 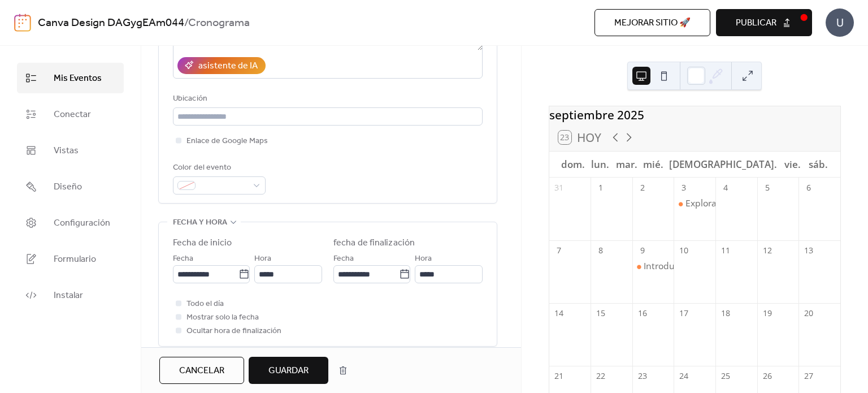 What do you see at coordinates (627, 163) in the screenshot?
I see `div: mar.` at bounding box center [627, 163].